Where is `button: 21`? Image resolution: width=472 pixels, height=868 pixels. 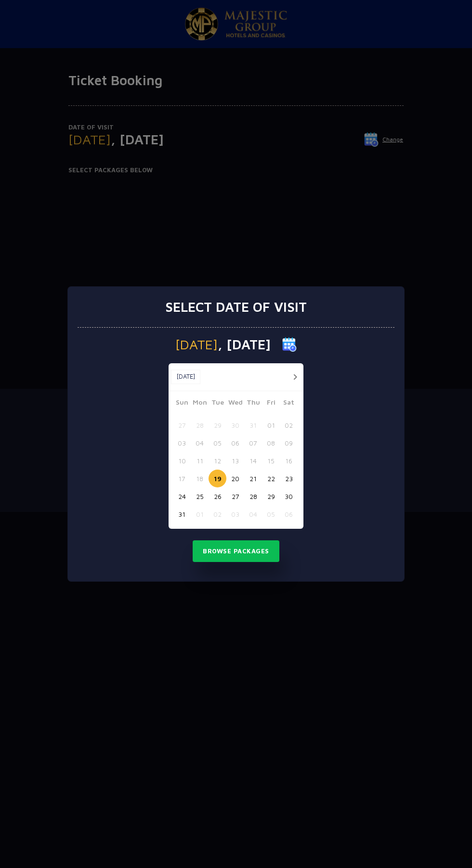 button: 21 is located at coordinates (253, 478).